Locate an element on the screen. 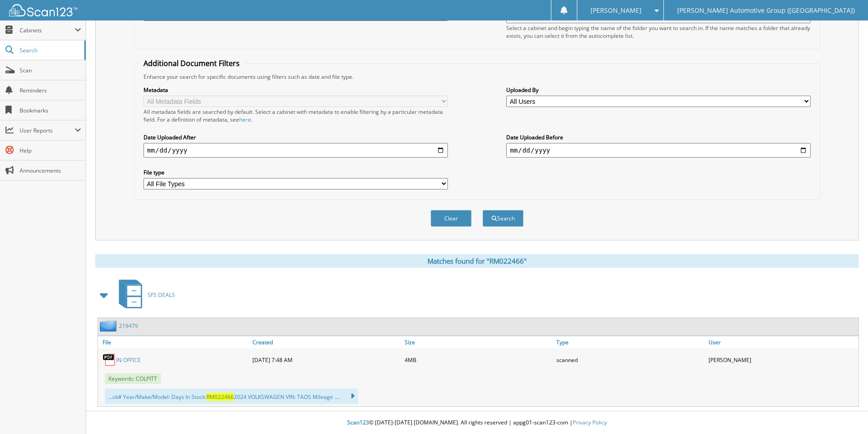  button: Search is located at coordinates (503, 218).